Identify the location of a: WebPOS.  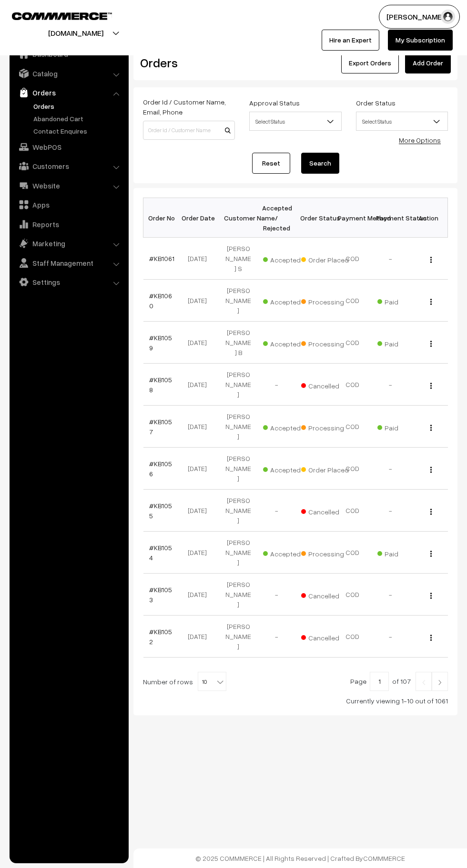
(69, 147).